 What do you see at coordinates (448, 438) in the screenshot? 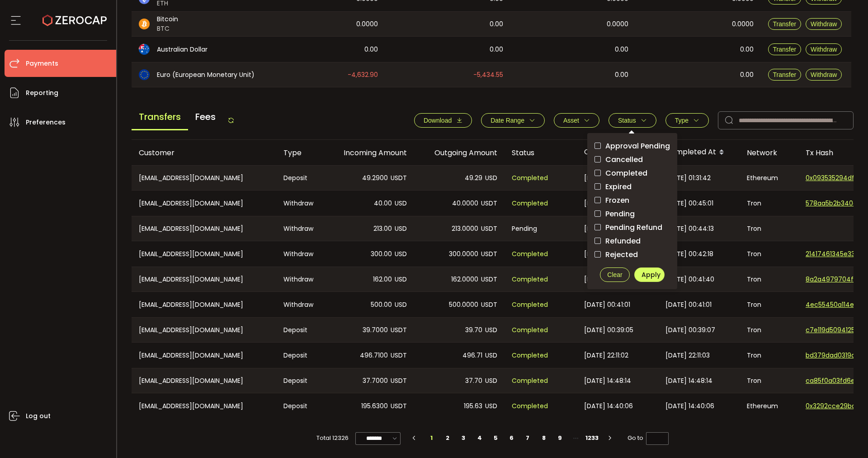
I see `li: 2` at bounding box center [448, 438].